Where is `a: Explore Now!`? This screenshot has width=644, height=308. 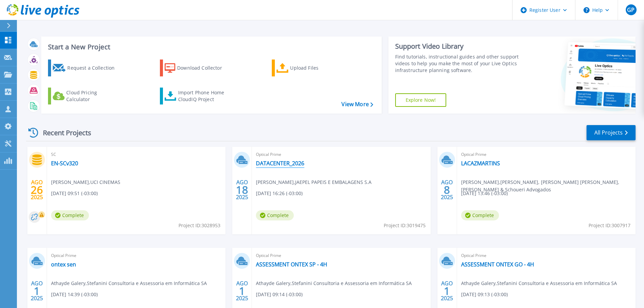
a: Explore Now! is located at coordinates (421, 100).